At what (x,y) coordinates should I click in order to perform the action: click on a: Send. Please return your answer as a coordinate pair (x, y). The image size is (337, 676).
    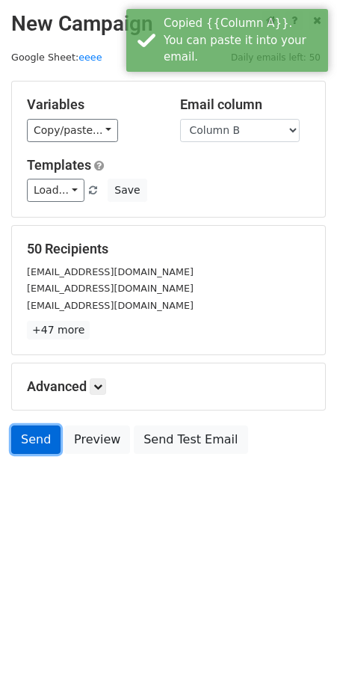
    Looking at the image, I should click on (36, 439).